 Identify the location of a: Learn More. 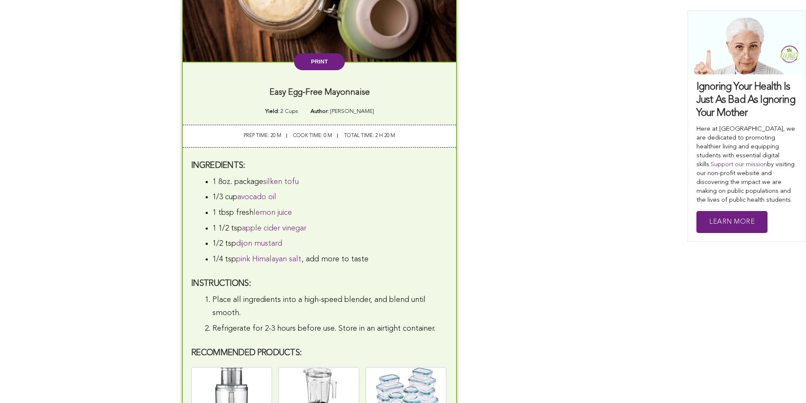
(732, 222).